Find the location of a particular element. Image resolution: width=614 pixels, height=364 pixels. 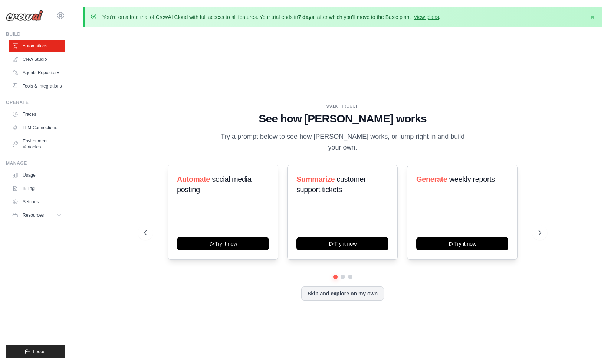

a: LLM Connections is located at coordinates (37, 127).